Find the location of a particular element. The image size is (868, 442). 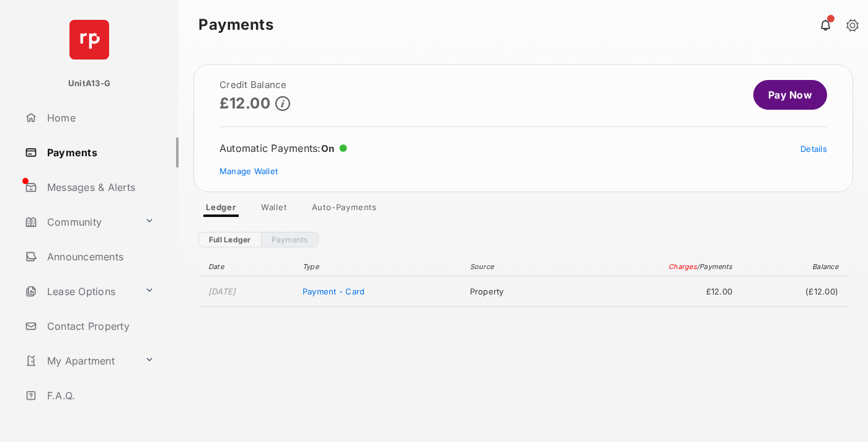

a: Announcements is located at coordinates (99, 257).